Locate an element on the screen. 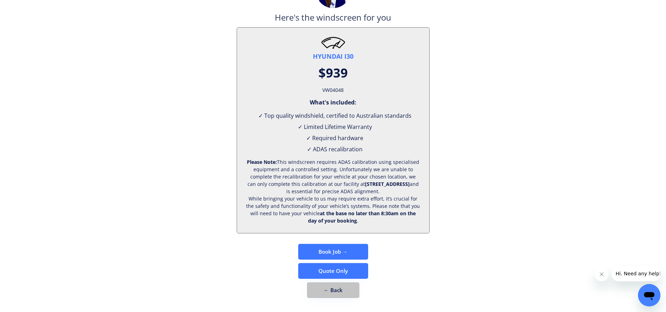 Image resolution: width=666 pixels, height=312 pixels. img: windscreen2.png is located at coordinates (333, 42).